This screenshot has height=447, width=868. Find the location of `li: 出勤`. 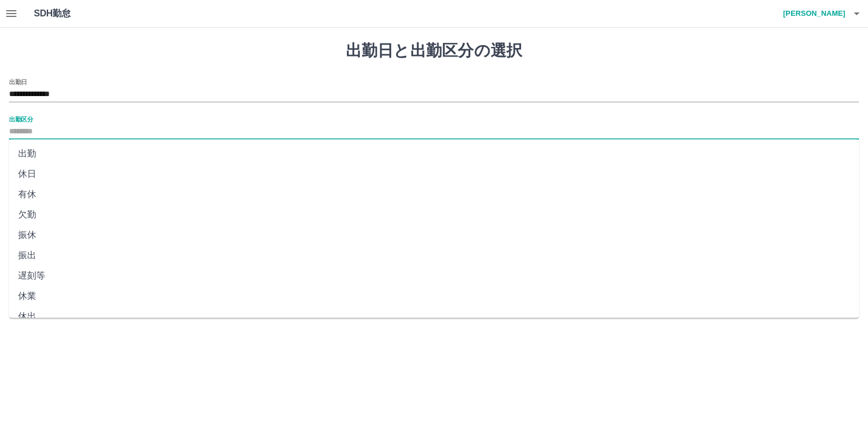

li: 出勤 is located at coordinates (434, 153).